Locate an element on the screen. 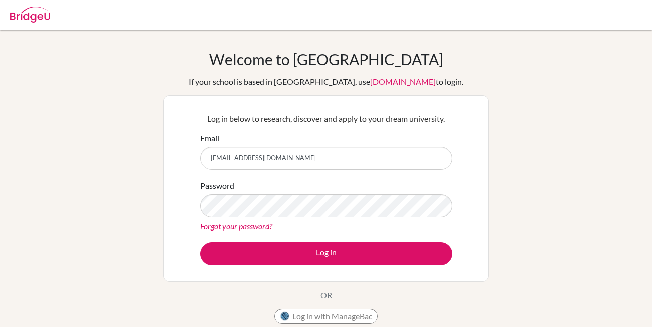  img: Bridge-U is located at coordinates (30, 15).